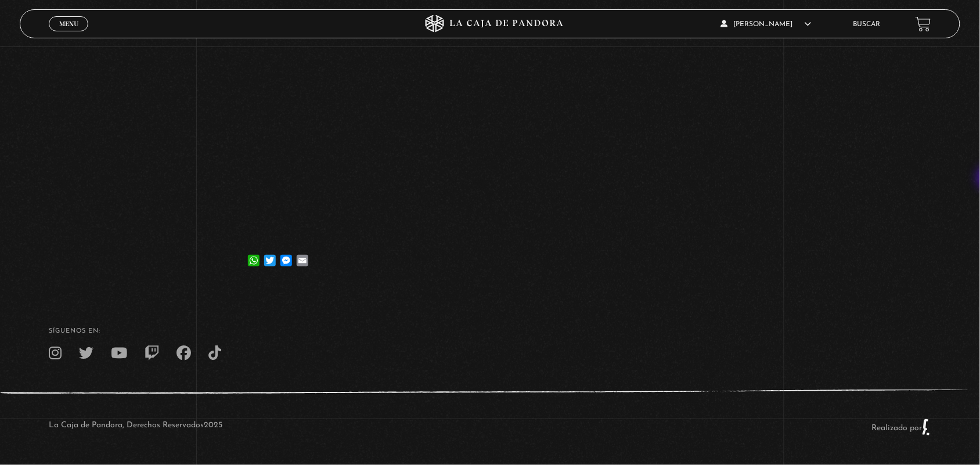  Describe the element at coordinates (68, 24) in the screenshot. I see `span: Menu` at that location.